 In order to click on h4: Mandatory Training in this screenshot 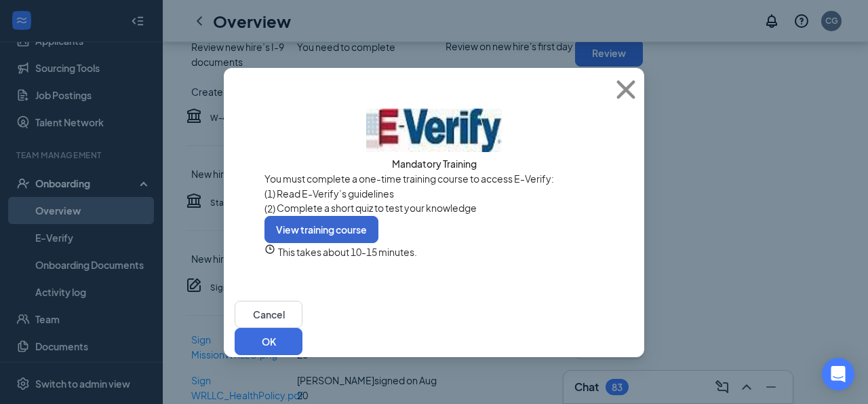, I will do `click(434, 161)`.